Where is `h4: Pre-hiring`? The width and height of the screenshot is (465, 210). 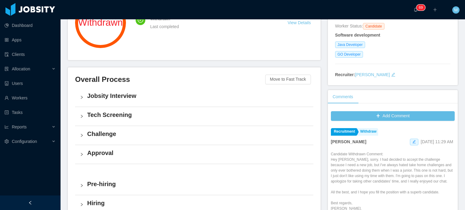
h4: Pre-hiring is located at coordinates (198, 184).